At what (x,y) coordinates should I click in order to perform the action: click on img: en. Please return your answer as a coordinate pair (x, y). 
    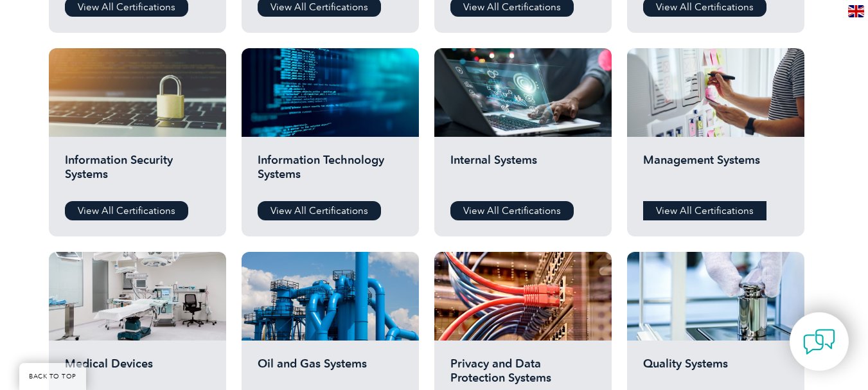
    Looking at the image, I should click on (856, 11).